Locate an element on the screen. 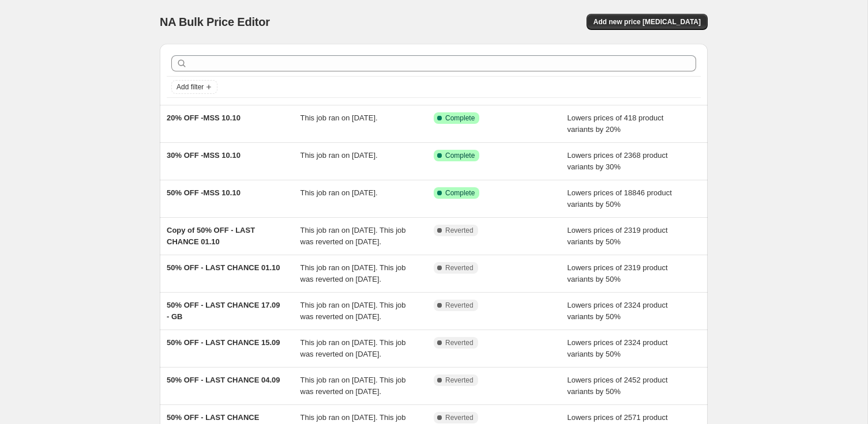  span: 50% OFF - LAST CHANCE is located at coordinates (213, 417).